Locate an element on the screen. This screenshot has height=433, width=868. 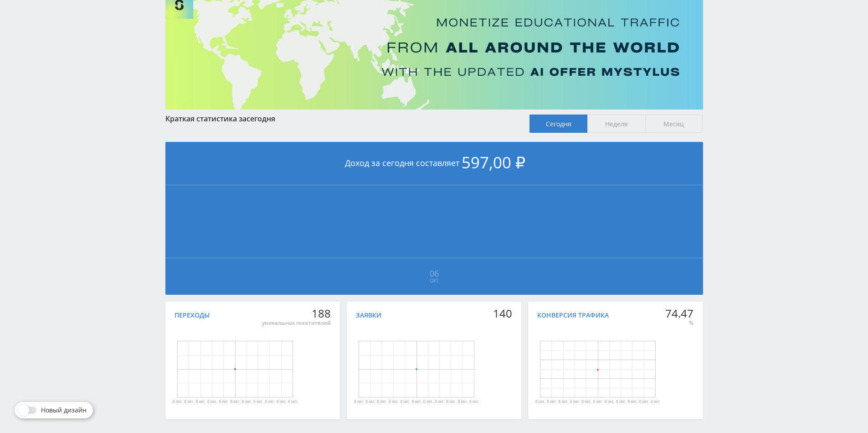
span: Окт is located at coordinates (435, 281).